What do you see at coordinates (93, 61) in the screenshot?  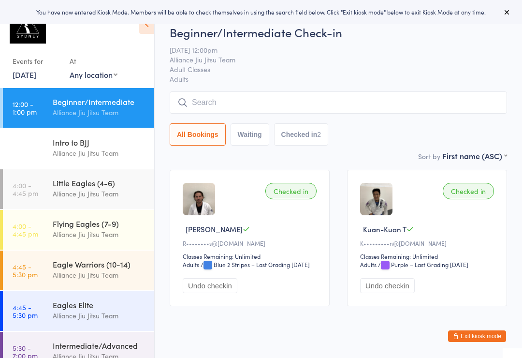 I see `div: At` at bounding box center [93, 61].